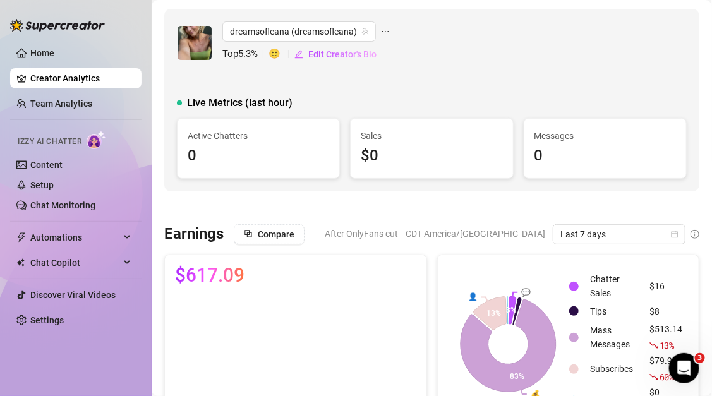 The height and width of the screenshot is (396, 712). What do you see at coordinates (61, 104) in the screenshot?
I see `a: Team Analytics` at bounding box center [61, 104].